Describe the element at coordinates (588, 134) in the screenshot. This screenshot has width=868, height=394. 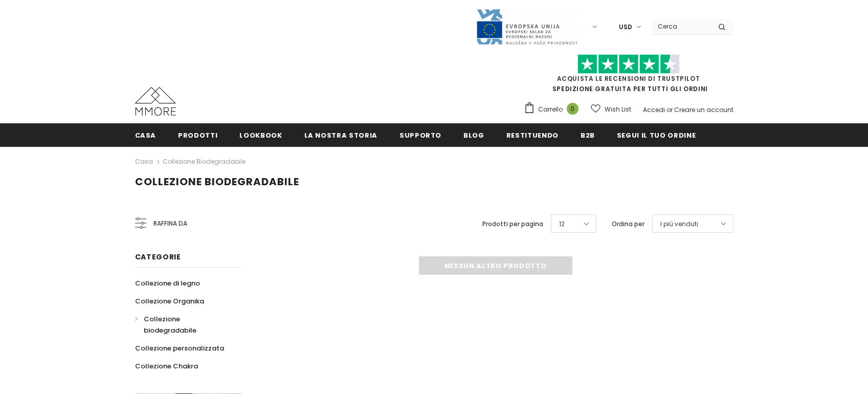
I see `a: B2B` at that location.